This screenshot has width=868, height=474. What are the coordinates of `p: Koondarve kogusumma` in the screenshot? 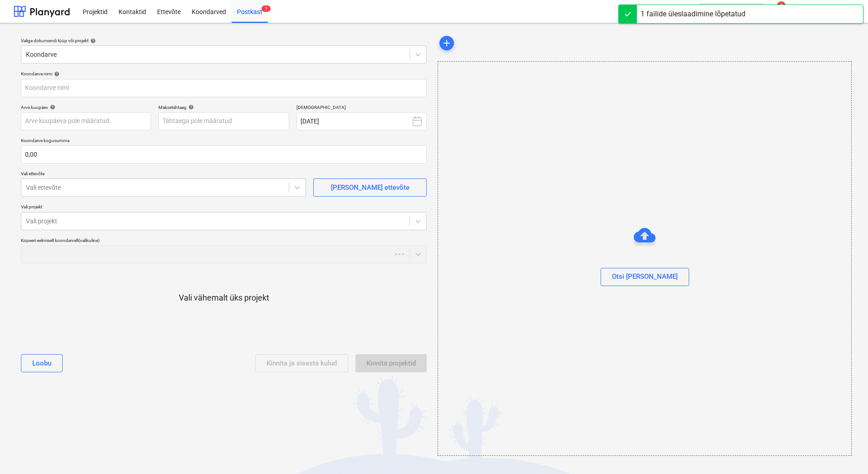 It's located at (224, 141).